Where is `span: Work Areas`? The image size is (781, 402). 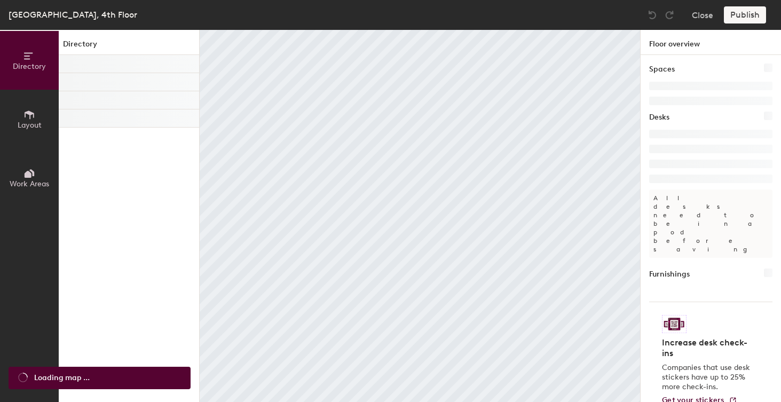 span: Work Areas is located at coordinates (29, 184).